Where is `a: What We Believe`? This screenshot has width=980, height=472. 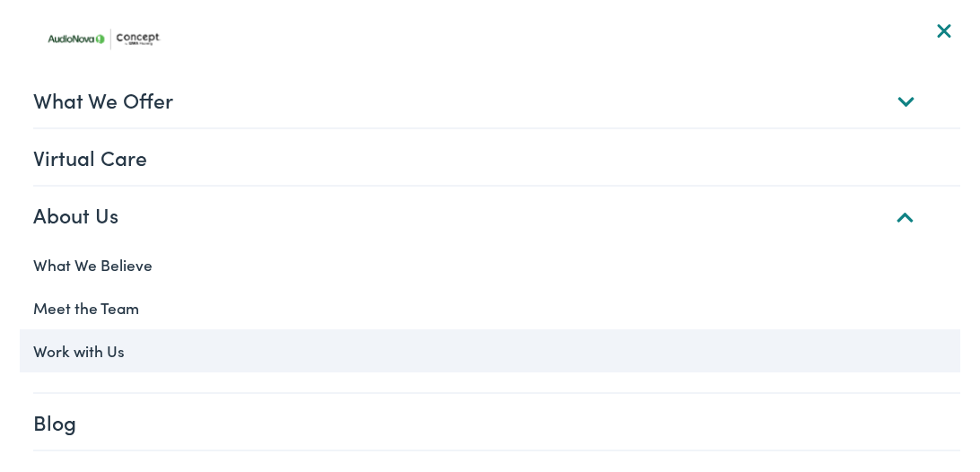
a: What We Believe is located at coordinates (490, 264).